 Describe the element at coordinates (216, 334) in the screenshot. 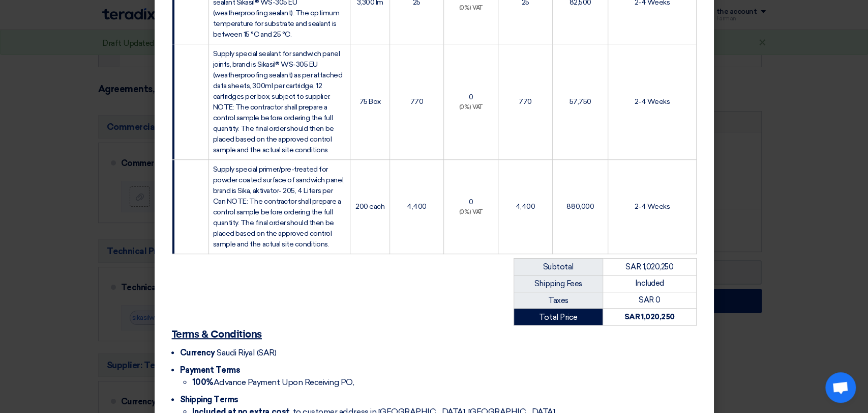

I see `font: Terms & Conditions` at that location.